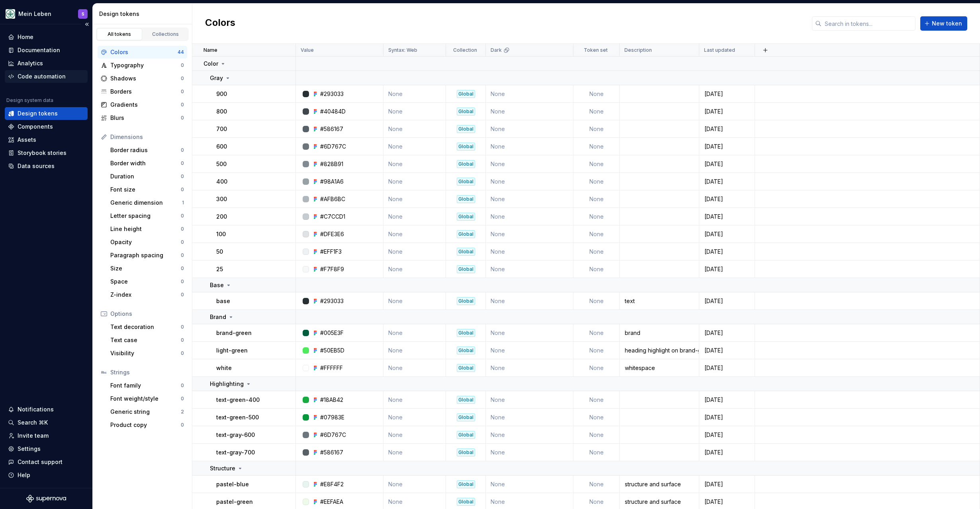 This screenshot has height=509, width=980. Describe the element at coordinates (221, 94) in the screenshot. I see `p: 900` at that location.